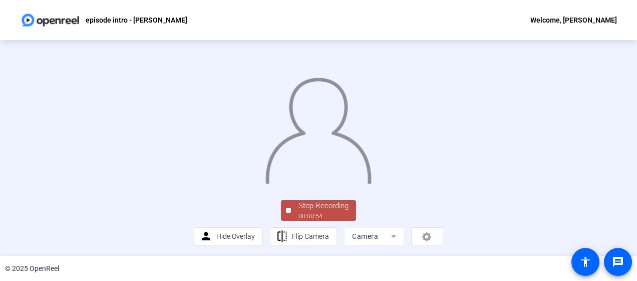 The image size is (637, 281). I want to click on mat-icon: message, so click(618, 262).